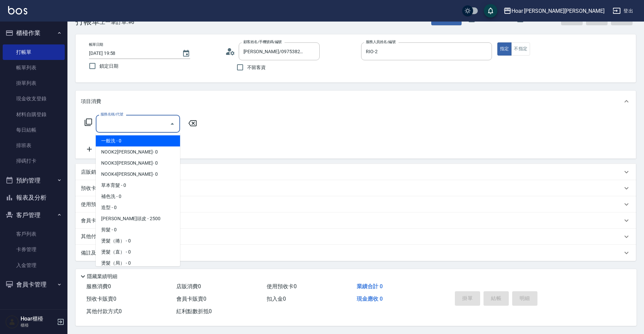 The image size is (644, 334). Describe the element at coordinates (138, 197) in the screenshot. I see `span: 補色洗 - 0` at that location.